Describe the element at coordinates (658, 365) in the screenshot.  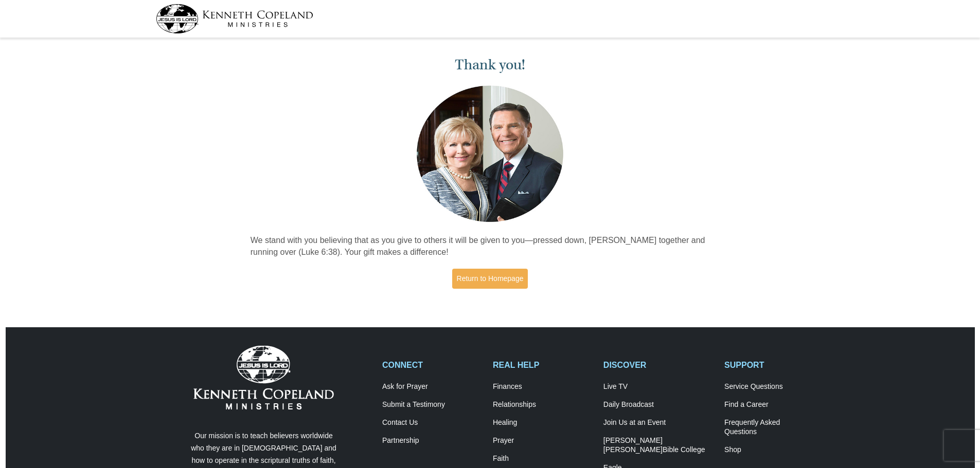
I see `h2: DISCOVER` at that location.